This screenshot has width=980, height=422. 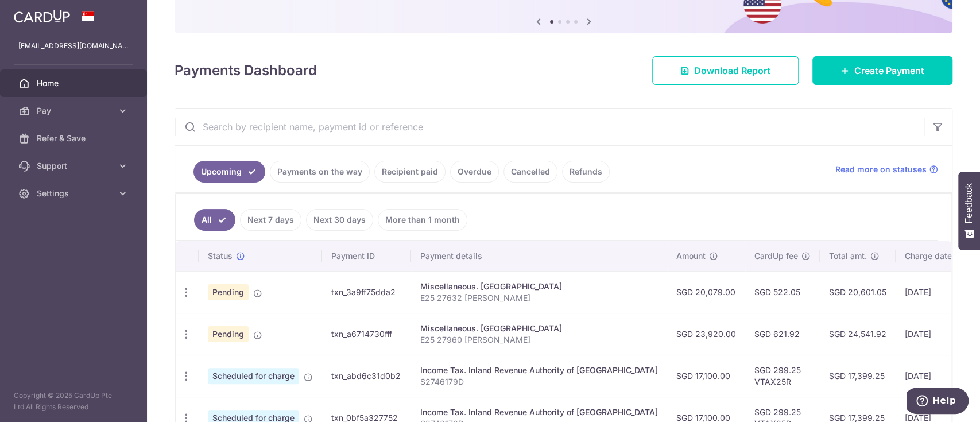 What do you see at coordinates (423, 220) in the screenshot?
I see `a: More than 1 month` at bounding box center [423, 220].